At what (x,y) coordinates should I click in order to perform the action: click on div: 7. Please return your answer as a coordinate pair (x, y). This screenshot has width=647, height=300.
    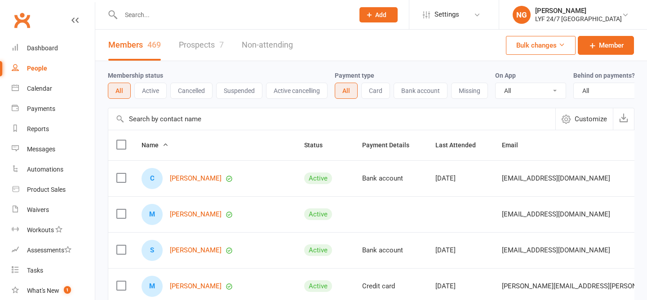
    Looking at the image, I should click on (221, 44).